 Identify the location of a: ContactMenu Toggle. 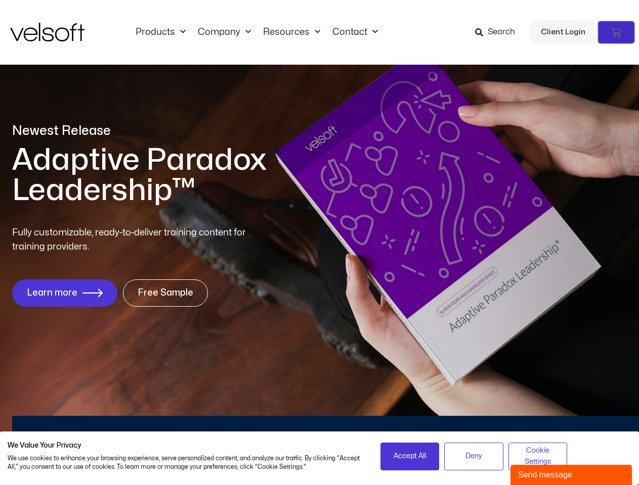
(355, 32).